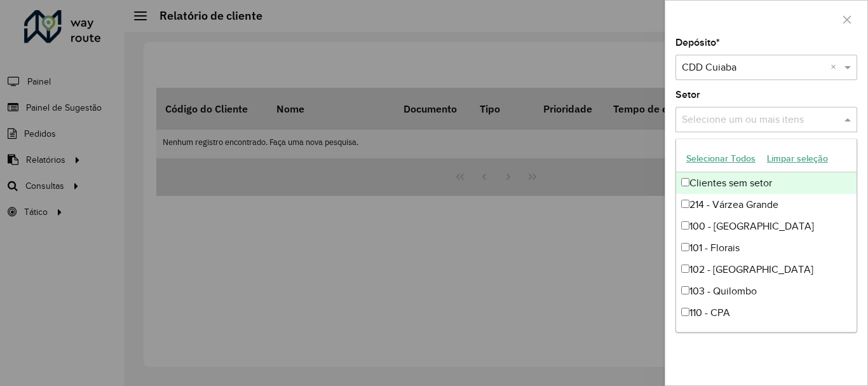  What do you see at coordinates (766, 205) in the screenshot?
I see `div: 214 - Várzea Grande` at bounding box center [766, 205].